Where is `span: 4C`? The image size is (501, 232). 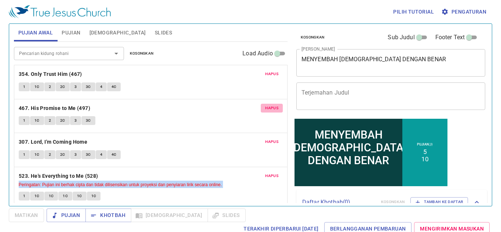 span: 4C is located at coordinates (114, 87).